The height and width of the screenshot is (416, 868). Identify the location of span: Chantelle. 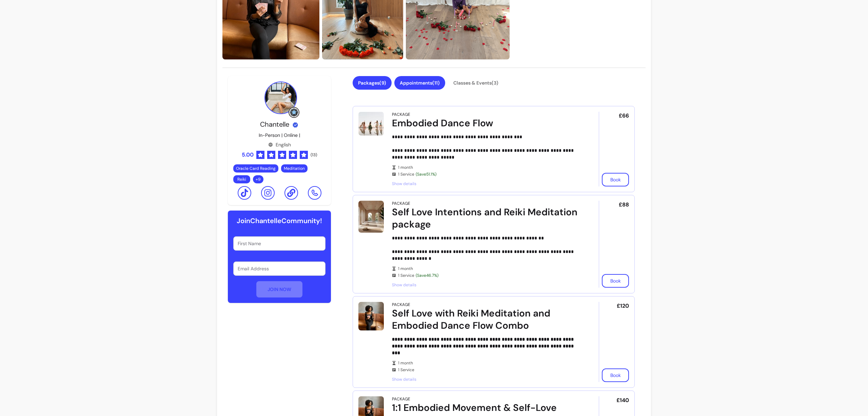
(275, 124).